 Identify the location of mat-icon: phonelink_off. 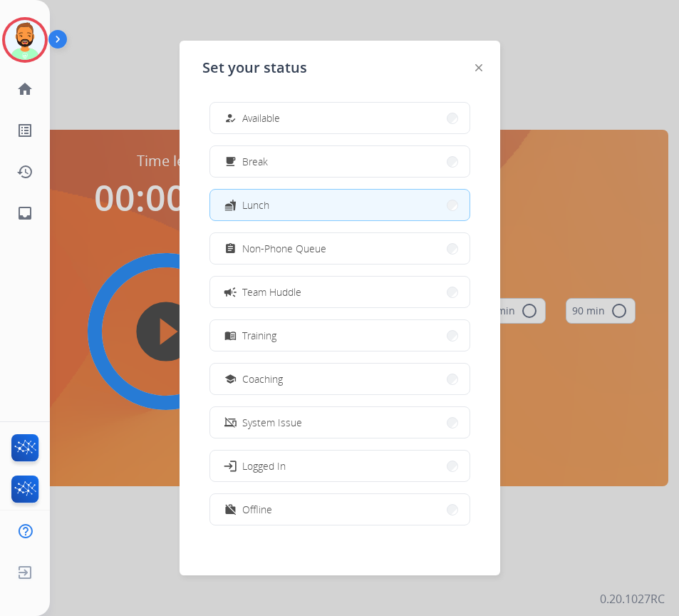
(229, 422).